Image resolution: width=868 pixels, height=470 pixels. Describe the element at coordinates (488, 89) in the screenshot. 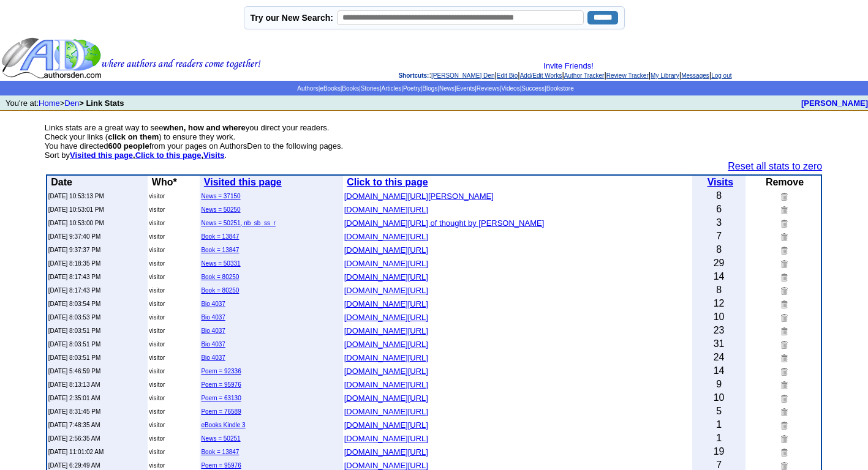

I see `a: Reviews` at that location.